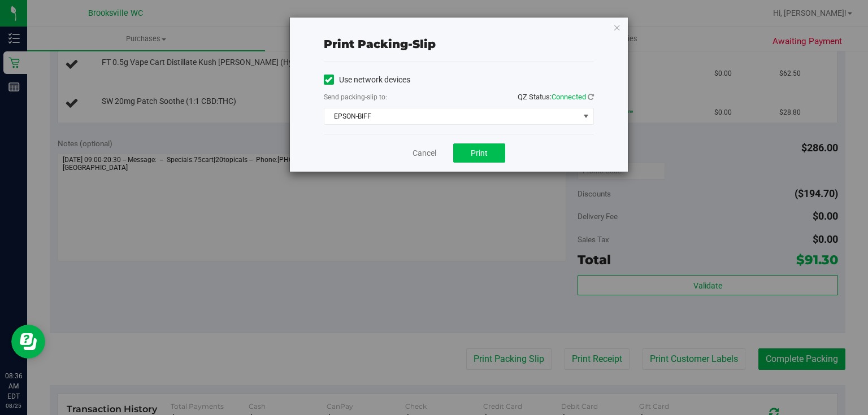 Image resolution: width=868 pixels, height=415 pixels. Describe the element at coordinates (586, 117) in the screenshot. I see `span: select` at that location.